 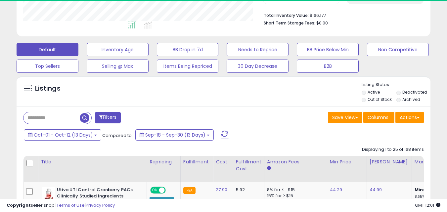 What do you see at coordinates (376, 190) in the screenshot?
I see `a: 44.99` at bounding box center [376, 190].